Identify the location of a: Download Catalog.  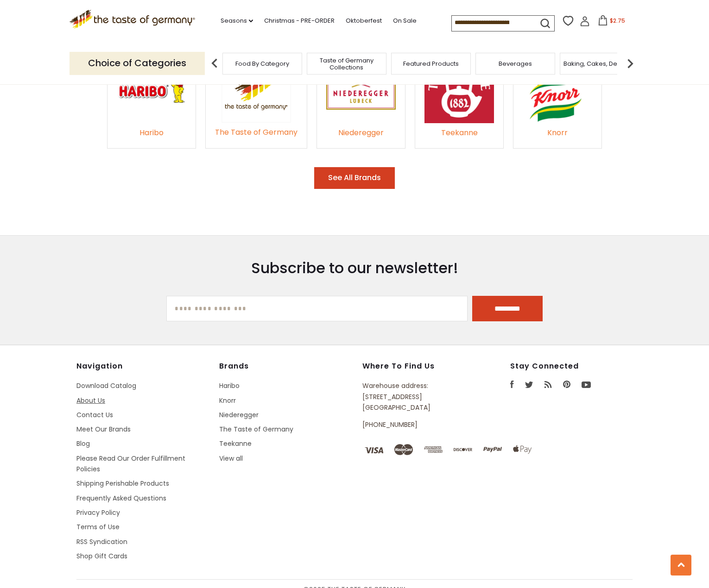
(106, 386).